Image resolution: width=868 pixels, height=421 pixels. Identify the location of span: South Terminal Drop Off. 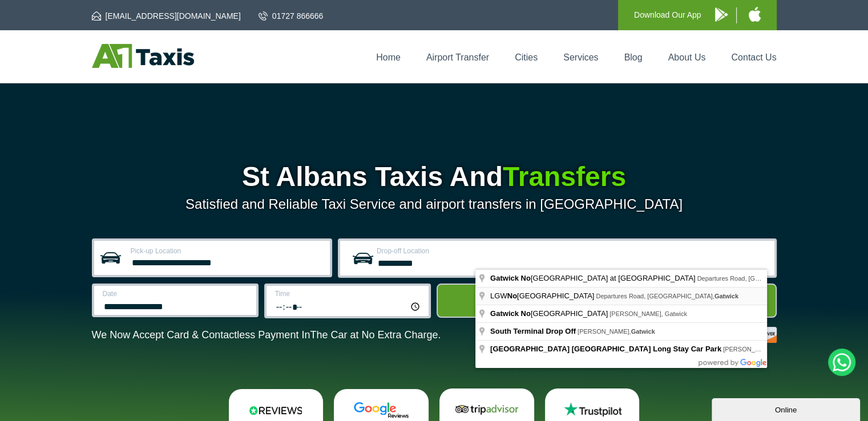
(533, 331).